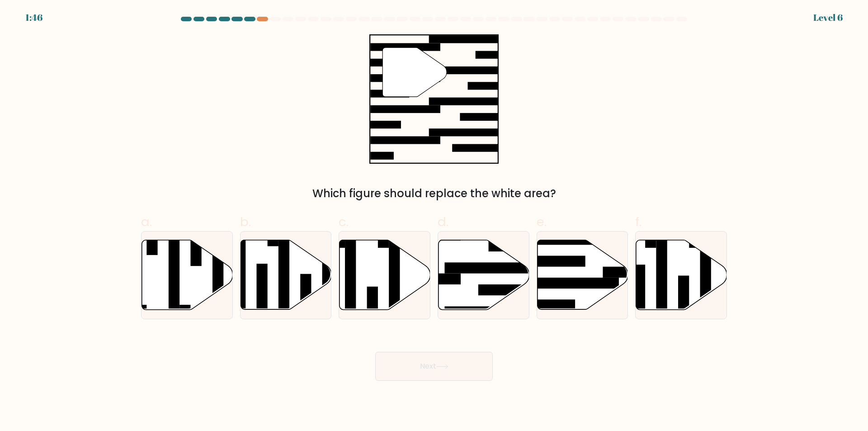 This screenshot has height=431, width=868. Describe the element at coordinates (33, 18) in the screenshot. I see `div: 1:46` at that location.